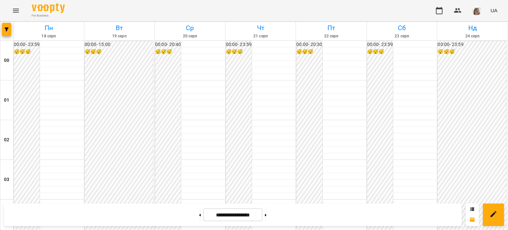 This screenshot has width=508, height=230. What do you see at coordinates (168, 45) in the screenshot?
I see `h6: 00:00 - 20:40` at bounding box center [168, 45].